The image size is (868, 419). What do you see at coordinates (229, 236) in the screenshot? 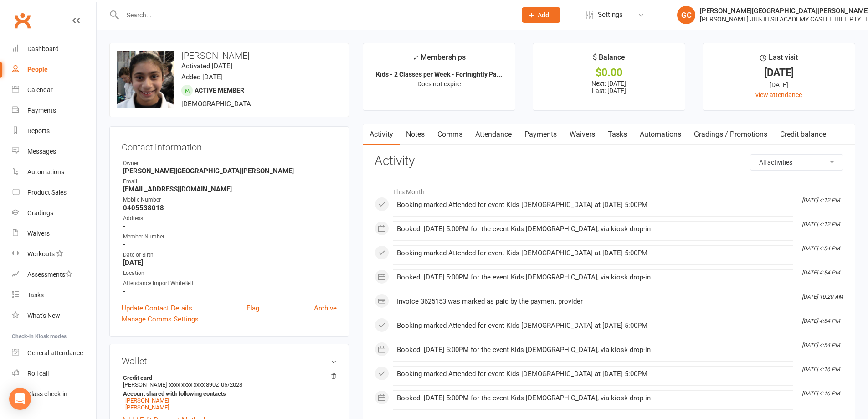
I see `div: Member Number` at bounding box center [229, 236].